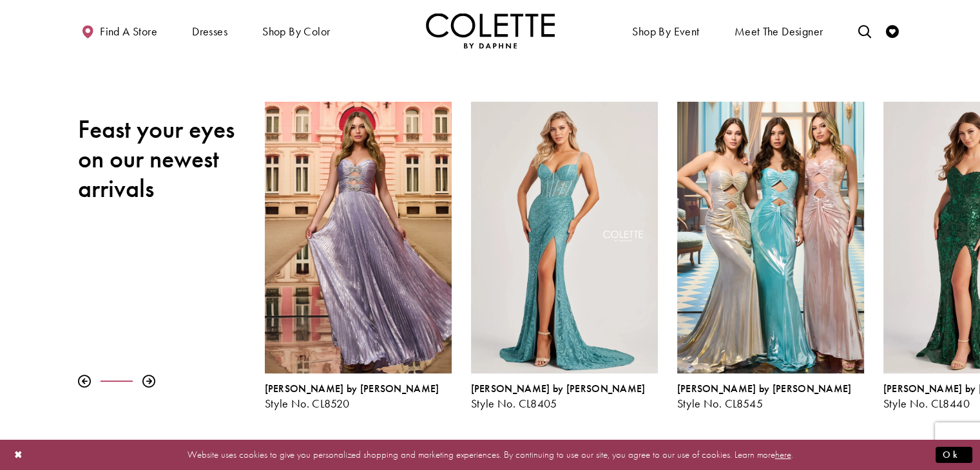  What do you see at coordinates (770, 238) in the screenshot?
I see `a: Visit Colette by Daphne Style No. CL8545 Page` at bounding box center [770, 238].